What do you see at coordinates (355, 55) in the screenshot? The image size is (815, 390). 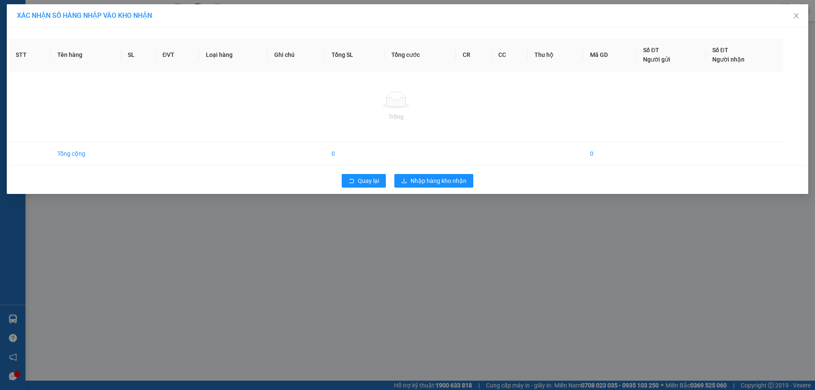 I see `th: Tổng SL` at bounding box center [355, 55].